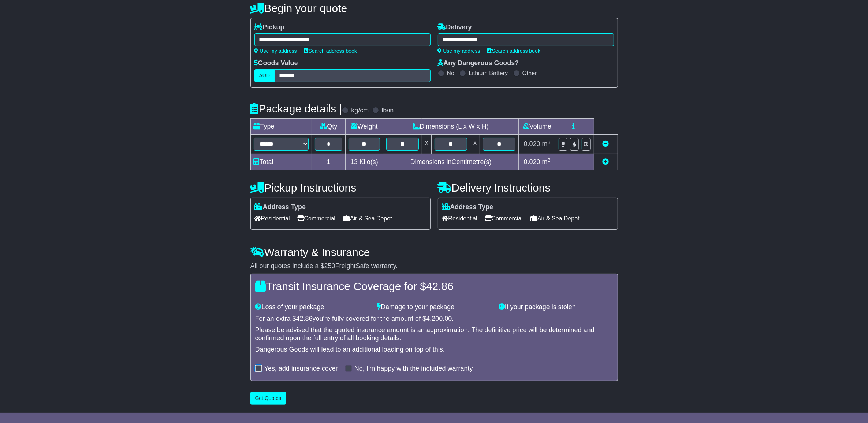  What do you see at coordinates (270, 27) in the screenshot?
I see `label: Pickup` at bounding box center [270, 27].